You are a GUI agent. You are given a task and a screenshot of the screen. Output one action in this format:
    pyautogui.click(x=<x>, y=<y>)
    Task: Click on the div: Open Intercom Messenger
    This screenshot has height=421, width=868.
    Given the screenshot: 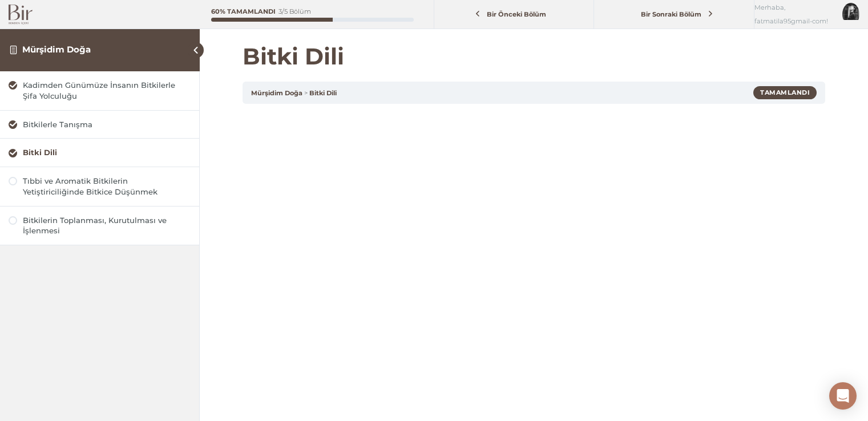 What is the action you would take?
    pyautogui.click(x=843, y=396)
    